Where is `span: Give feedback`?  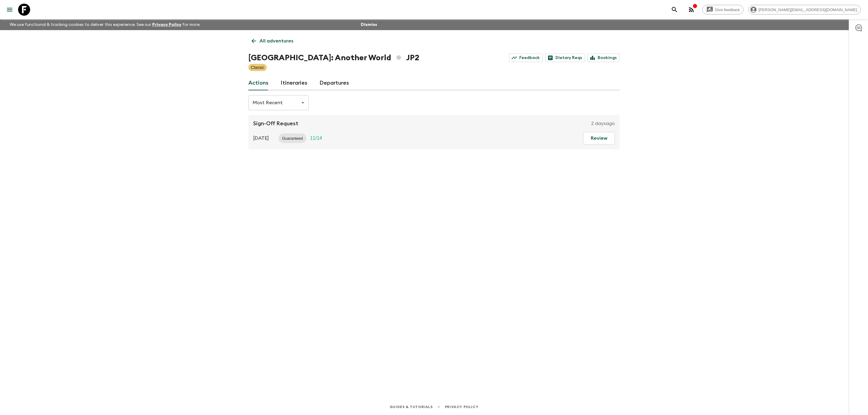 span: Give feedback is located at coordinates (727, 9).